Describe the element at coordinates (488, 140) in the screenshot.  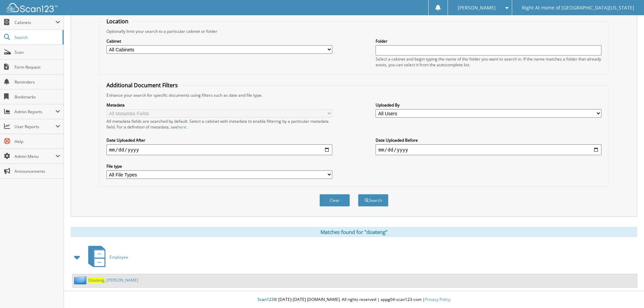
I see `label: Date Uploaded Before` at that location.